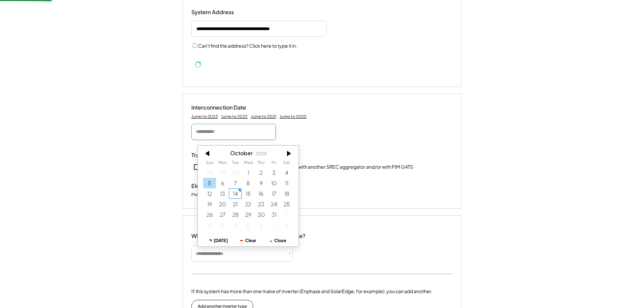  I want to click on th: Wednesday, so click(248, 164).